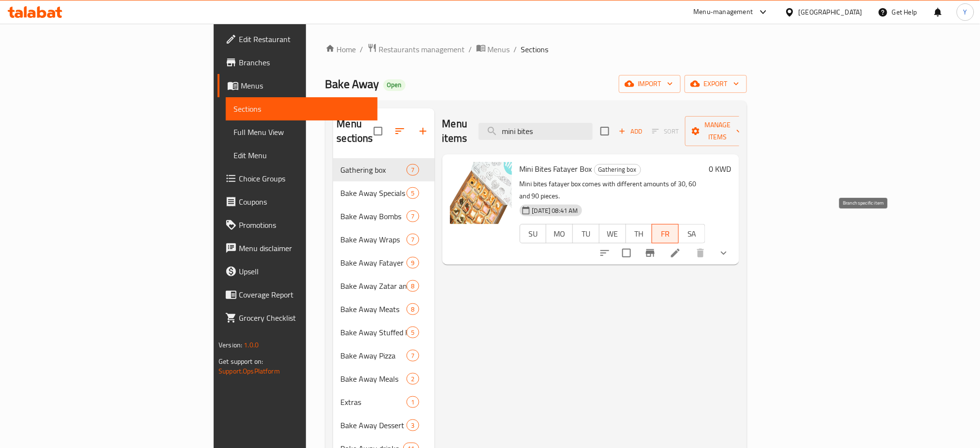 This screenshot has height=448, width=980. I want to click on div: Bake Away Pizza, so click(374, 356).